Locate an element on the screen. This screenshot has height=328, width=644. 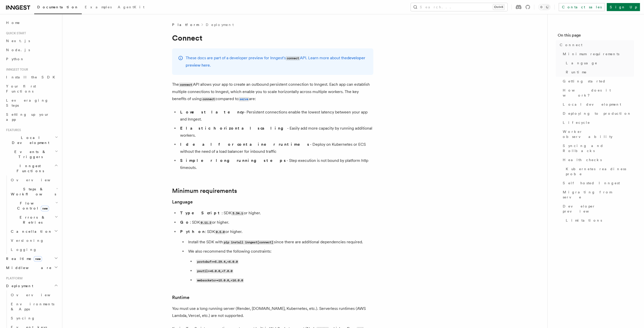
span: Install the SDK is located at coordinates (32, 77).